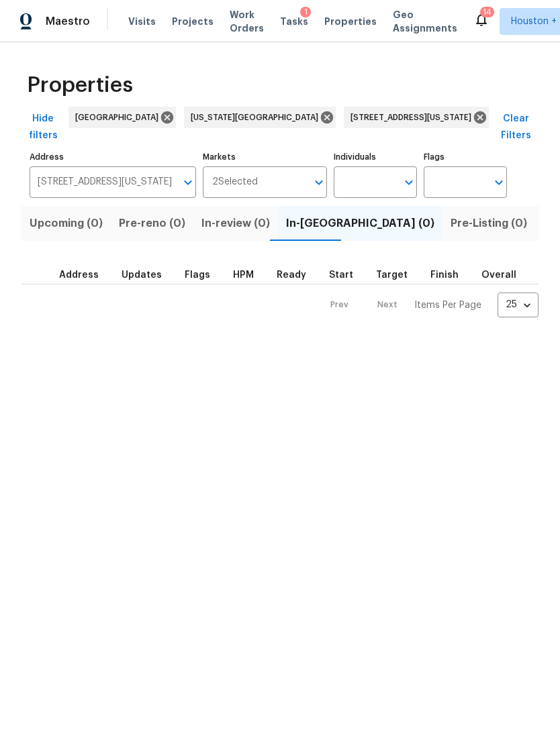 This screenshot has height=732, width=560. What do you see at coordinates (398, 275) in the screenshot?
I see `div: Target renovation project end date` at bounding box center [398, 275].